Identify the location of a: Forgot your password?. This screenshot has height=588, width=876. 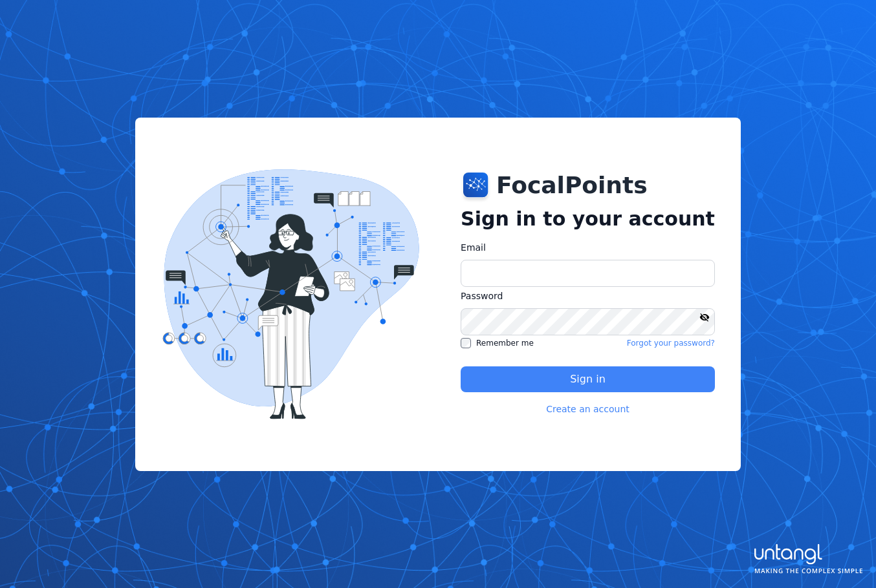
(671, 343).